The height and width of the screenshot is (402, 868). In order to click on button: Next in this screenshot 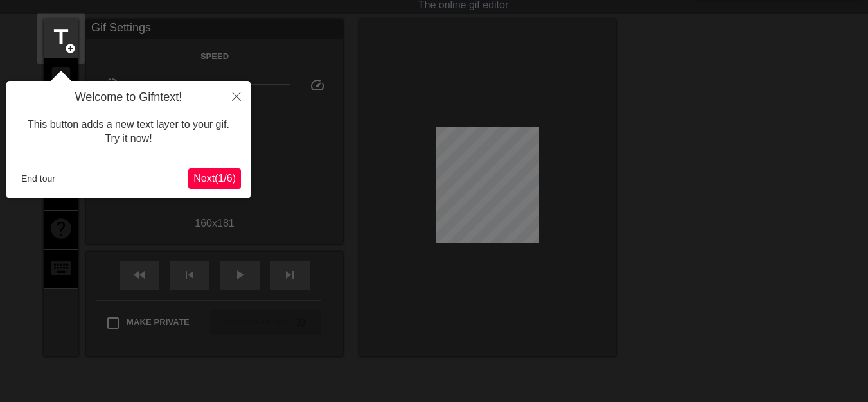, I will do `click(215, 178)`.